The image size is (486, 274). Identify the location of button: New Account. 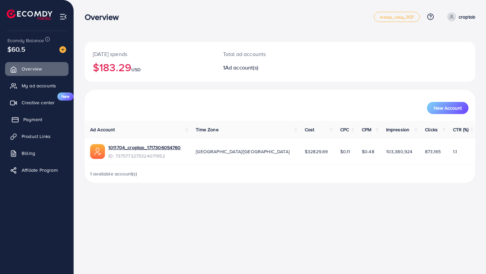
(447, 108).